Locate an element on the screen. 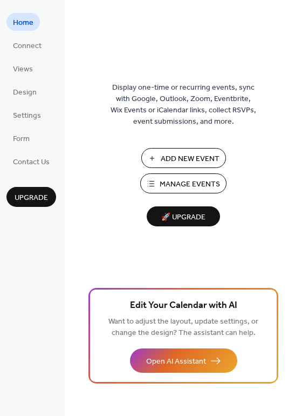 The height and width of the screenshot is (416, 302). a: Connect is located at coordinates (27, 45).